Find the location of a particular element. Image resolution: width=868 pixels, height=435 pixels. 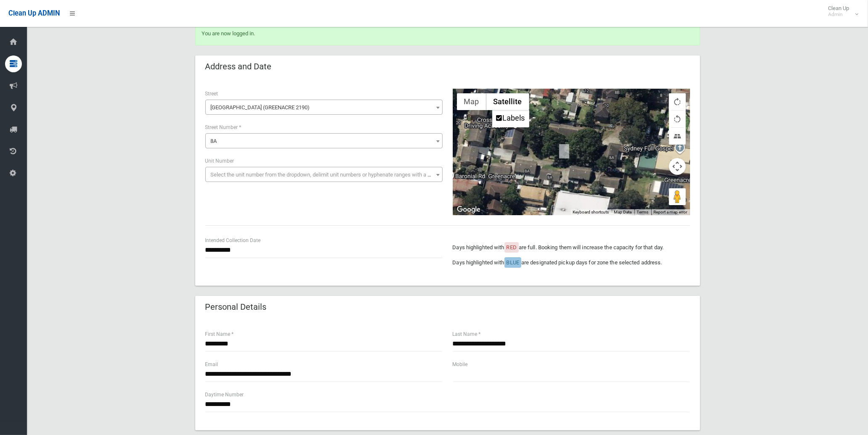

button: Show street map is located at coordinates (472, 102).